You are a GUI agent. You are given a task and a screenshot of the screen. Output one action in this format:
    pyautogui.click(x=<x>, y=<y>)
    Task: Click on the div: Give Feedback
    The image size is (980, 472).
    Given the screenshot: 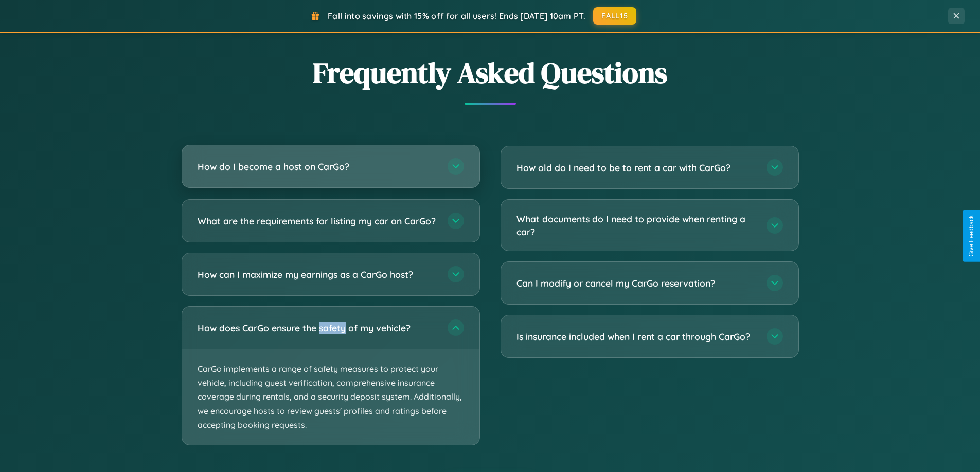 What is the action you would take?
    pyautogui.click(x=971, y=236)
    